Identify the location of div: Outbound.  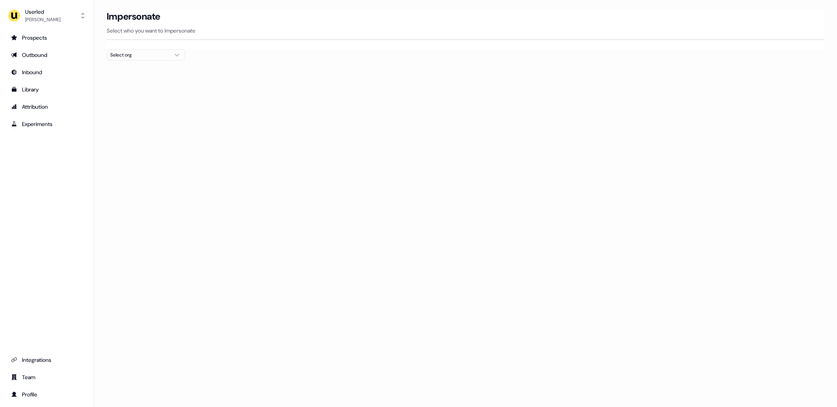
(47, 55).